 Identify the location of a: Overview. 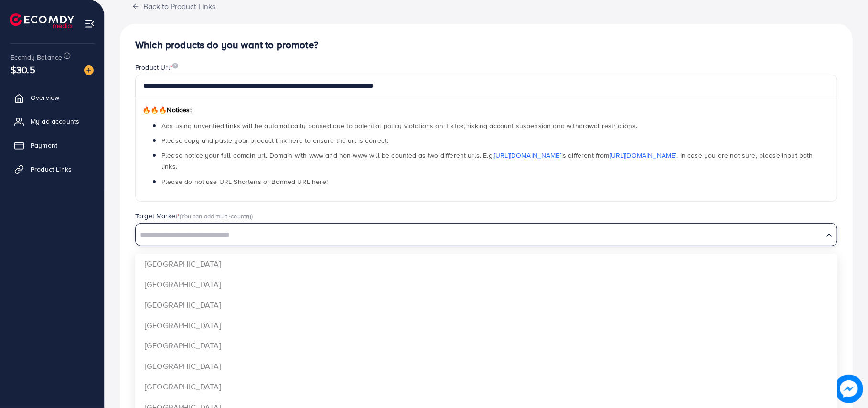
(52, 97).